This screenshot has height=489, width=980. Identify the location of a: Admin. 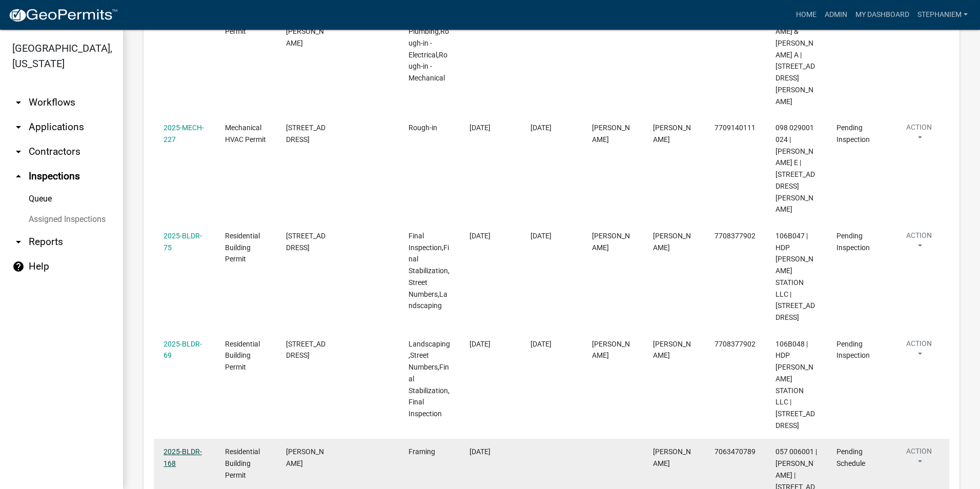
(836, 15).